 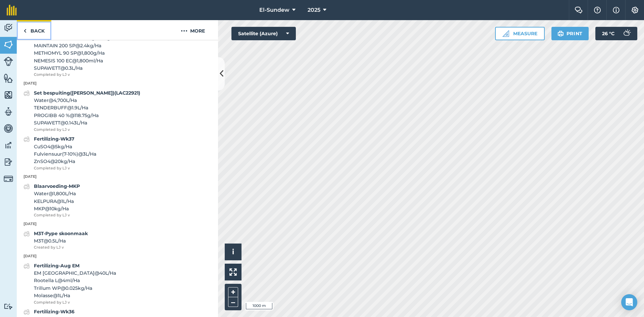 I want to click on a: Blaarvoeding-MKPWater@1,800L/HaKELPURA@1L/HaMKP@10kg/HaCompleted by LJ v, so click(x=51, y=200).